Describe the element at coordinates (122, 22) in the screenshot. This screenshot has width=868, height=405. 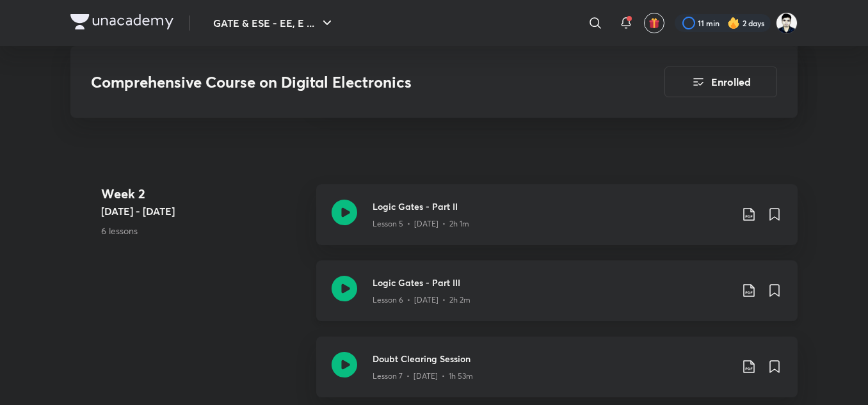
I see `img: Company Logo` at that location.